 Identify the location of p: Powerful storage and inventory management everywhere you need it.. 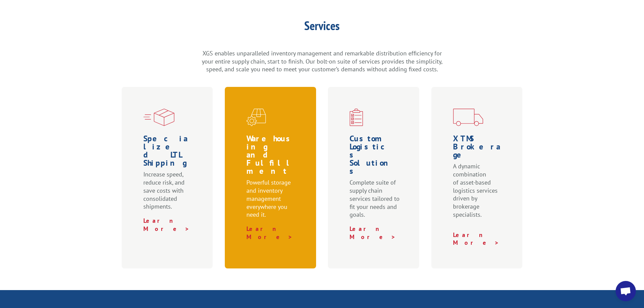
(272, 202).